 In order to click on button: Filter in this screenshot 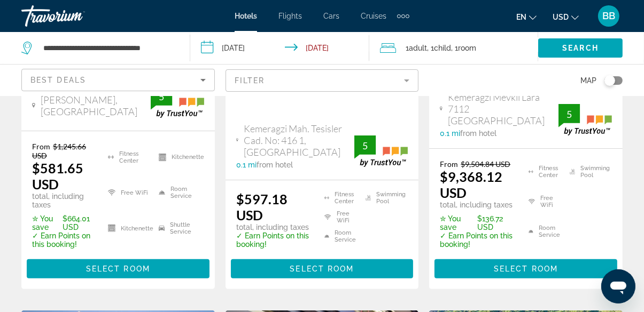, I will do `click(322, 81)`.